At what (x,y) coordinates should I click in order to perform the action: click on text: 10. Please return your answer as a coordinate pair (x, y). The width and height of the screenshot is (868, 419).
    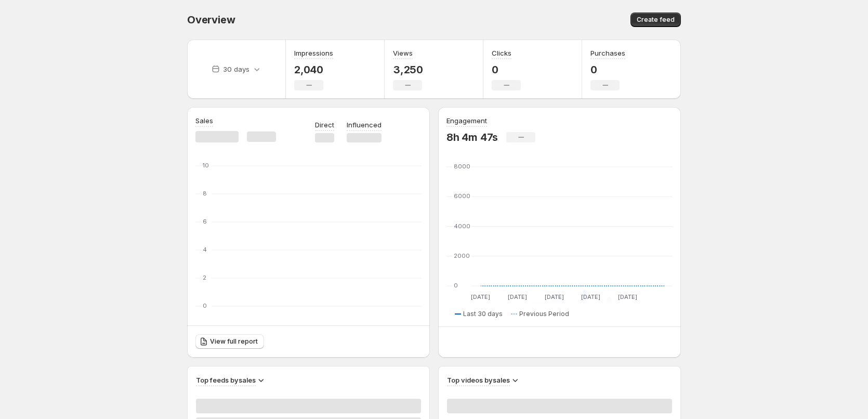
    Looking at the image, I should click on (206, 165).